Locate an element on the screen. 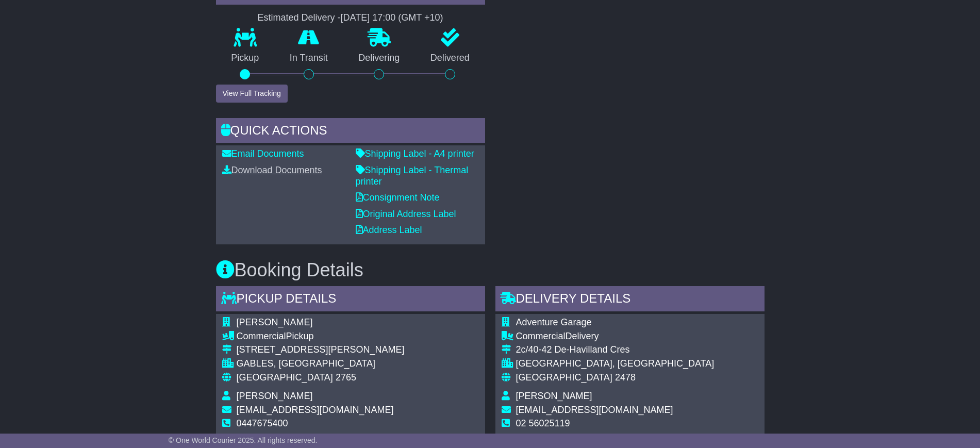 The image size is (980, 448). div: Pickup Details is located at coordinates (350, 300).